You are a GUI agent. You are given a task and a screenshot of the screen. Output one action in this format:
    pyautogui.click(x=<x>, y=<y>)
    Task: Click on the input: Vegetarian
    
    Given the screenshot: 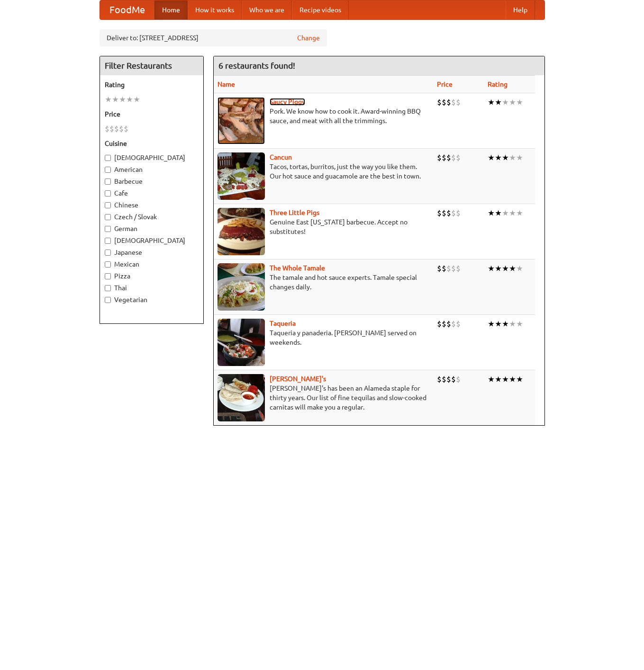 What is the action you would take?
    pyautogui.click(x=107, y=300)
    